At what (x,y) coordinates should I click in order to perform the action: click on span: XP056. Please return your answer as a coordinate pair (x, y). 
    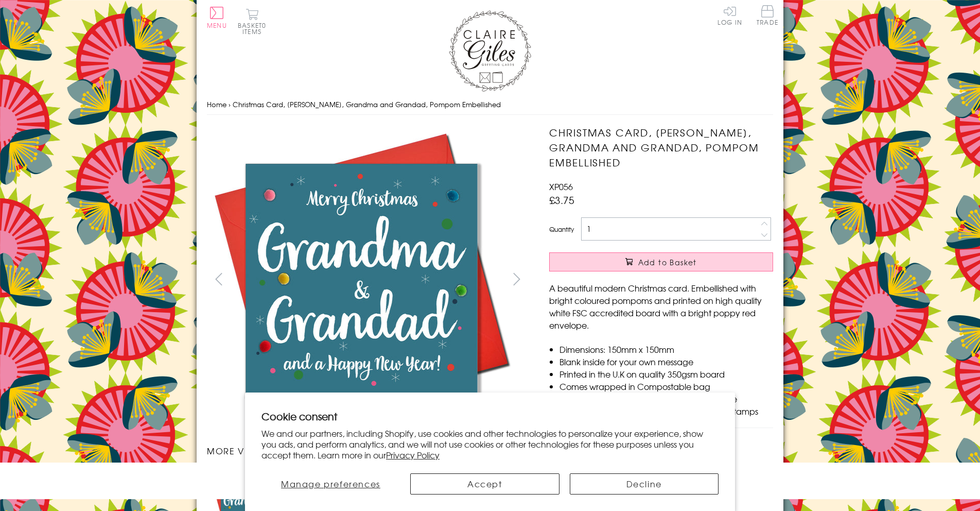
    Looking at the image, I should click on (561, 187).